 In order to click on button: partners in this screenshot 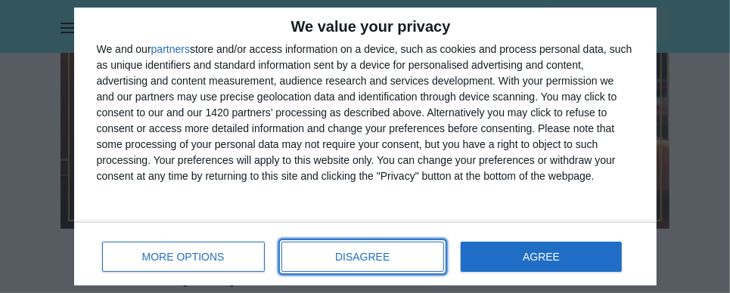, I will do `click(170, 49)`.